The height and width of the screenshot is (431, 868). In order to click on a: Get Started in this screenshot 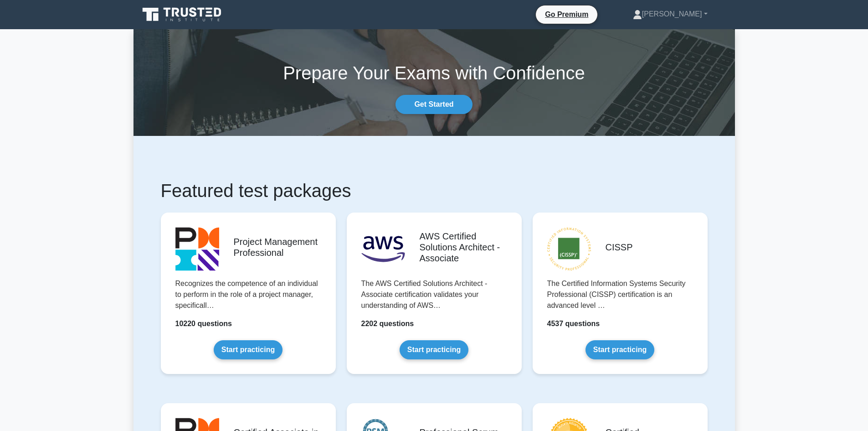, I will do `click(434, 104)`.